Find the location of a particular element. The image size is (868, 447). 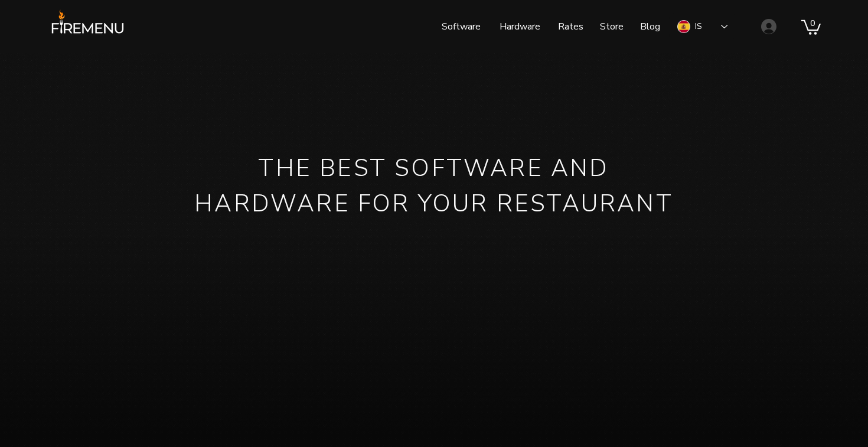

a: Software is located at coordinates (460, 27).